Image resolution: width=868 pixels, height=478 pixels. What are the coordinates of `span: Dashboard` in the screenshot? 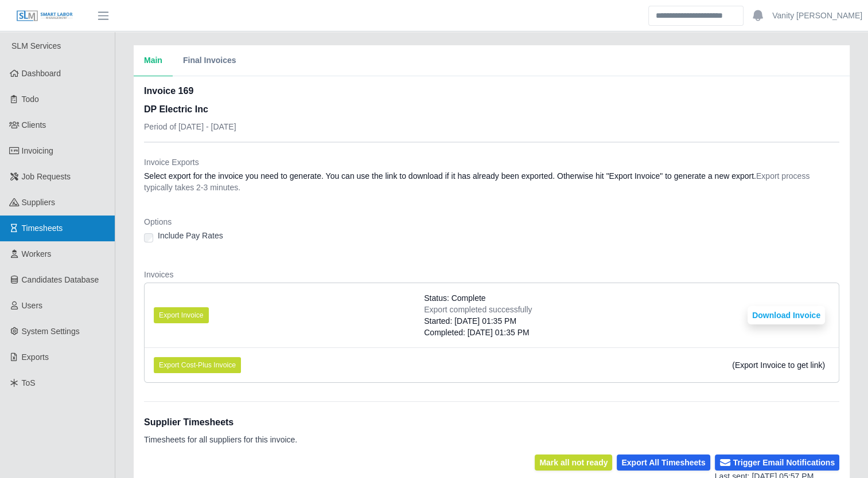 It's located at (41, 73).